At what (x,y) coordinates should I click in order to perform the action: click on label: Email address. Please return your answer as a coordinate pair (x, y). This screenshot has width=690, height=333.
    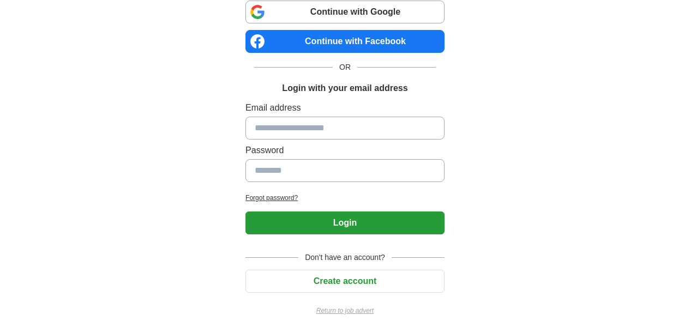
    Looking at the image, I should click on (345, 108).